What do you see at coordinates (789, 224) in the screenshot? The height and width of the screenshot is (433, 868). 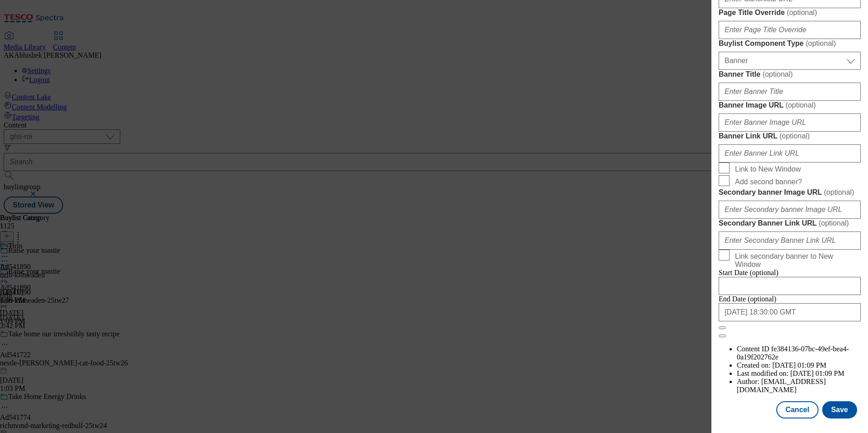 I see `label: Secondary Banner Link URL` at bounding box center [789, 224].